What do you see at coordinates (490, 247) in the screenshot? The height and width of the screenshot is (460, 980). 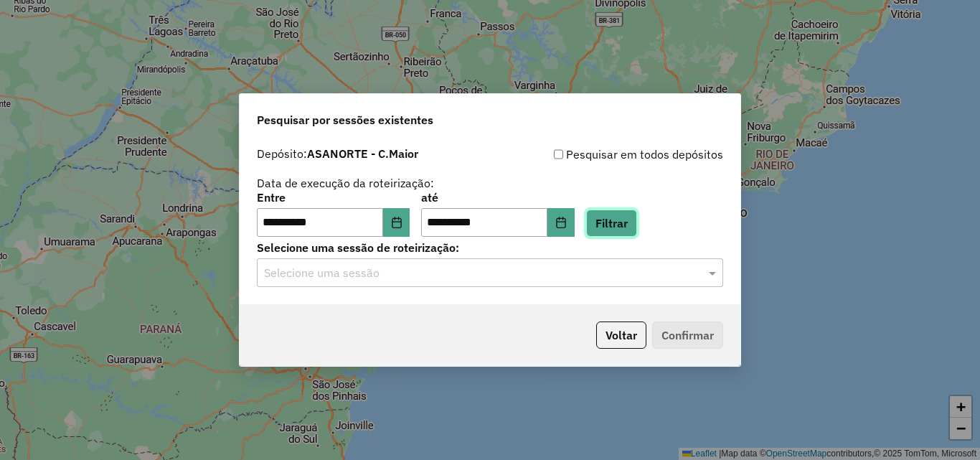 I see `label: Selecione uma sessão de roteirização:` at bounding box center [490, 247].